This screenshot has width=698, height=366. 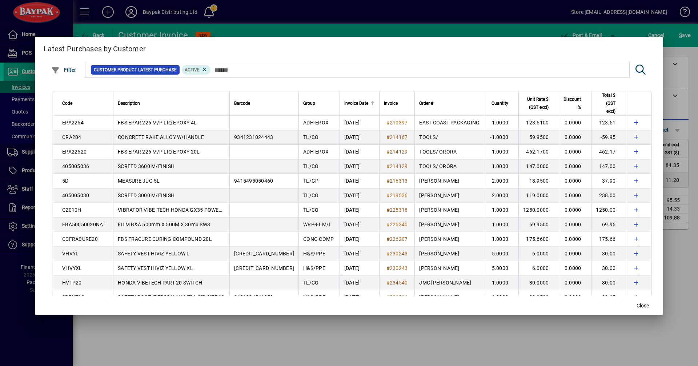 I want to click on span: SCREED 3600 M/FINISH, so click(x=146, y=166).